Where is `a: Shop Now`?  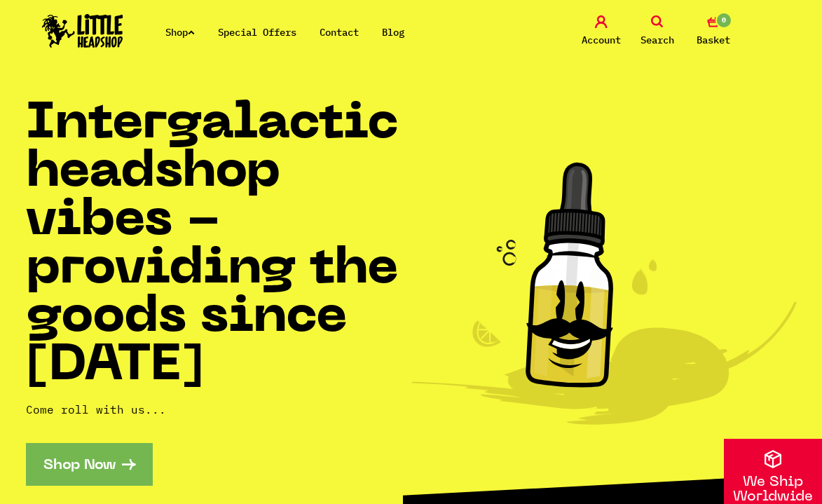 a: Shop Now is located at coordinates (89, 464).